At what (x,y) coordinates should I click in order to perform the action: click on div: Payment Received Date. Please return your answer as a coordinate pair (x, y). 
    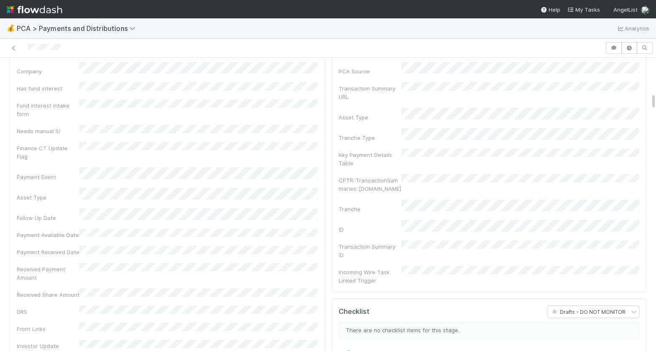
    Looking at the image, I should click on (48, 252).